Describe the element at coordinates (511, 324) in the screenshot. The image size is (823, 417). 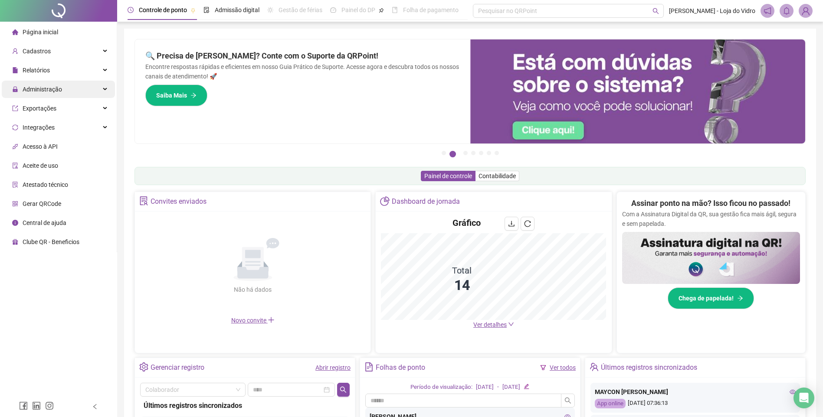
I see `span: down` at that location.